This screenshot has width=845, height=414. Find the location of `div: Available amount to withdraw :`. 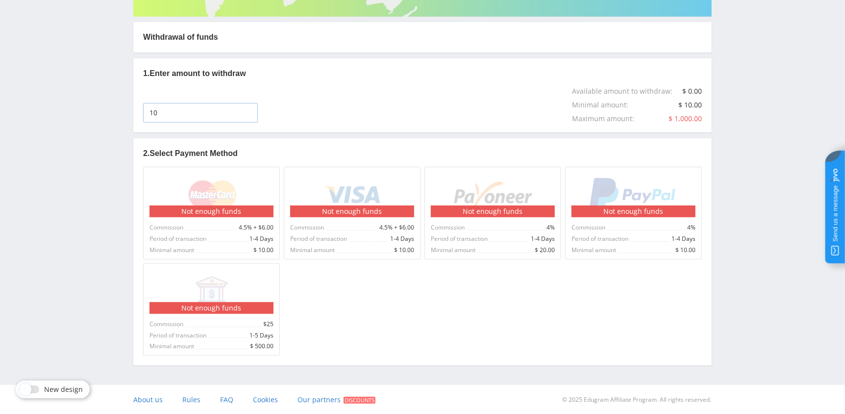

div: Available amount to withdraw : is located at coordinates (627, 91).